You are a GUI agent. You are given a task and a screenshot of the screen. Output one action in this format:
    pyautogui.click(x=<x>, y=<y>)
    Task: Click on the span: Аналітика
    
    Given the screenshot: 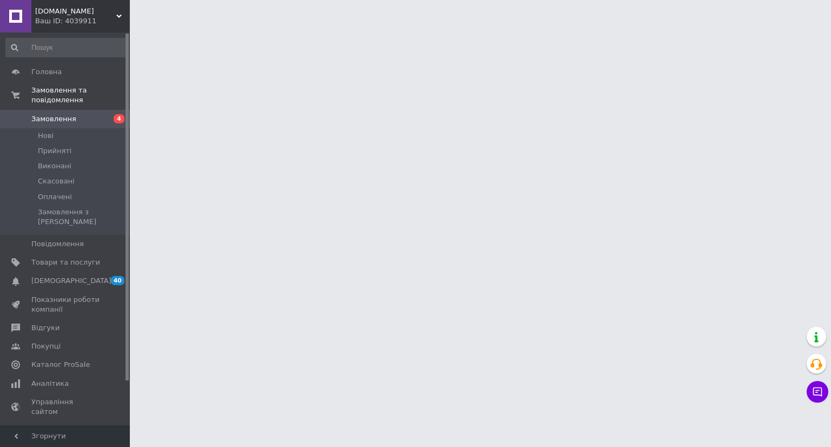 What is the action you would take?
    pyautogui.click(x=50, y=384)
    